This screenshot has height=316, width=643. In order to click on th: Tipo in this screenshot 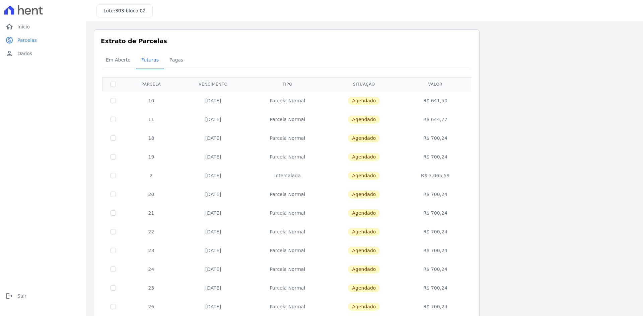, I will do `click(287, 84)`.